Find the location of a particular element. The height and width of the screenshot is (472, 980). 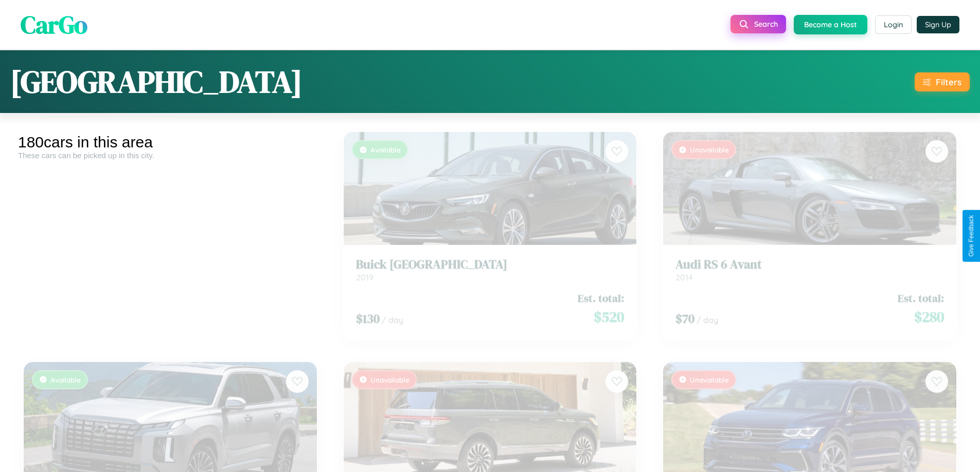

span: $ 130 is located at coordinates (368, 311).